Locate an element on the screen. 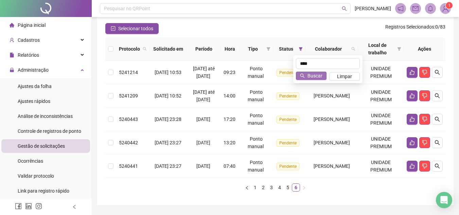 The width and height of the screenshot is (459, 215). span: Análise de inconsistências is located at coordinates (45, 116).